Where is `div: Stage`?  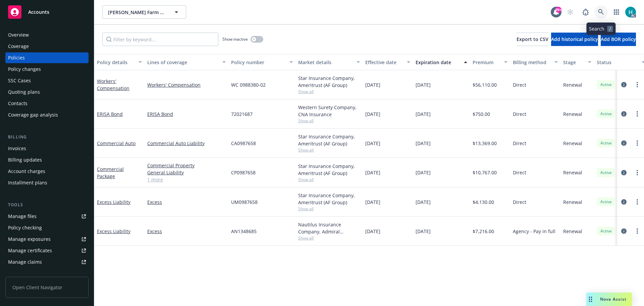
div: Stage is located at coordinates (573, 62).